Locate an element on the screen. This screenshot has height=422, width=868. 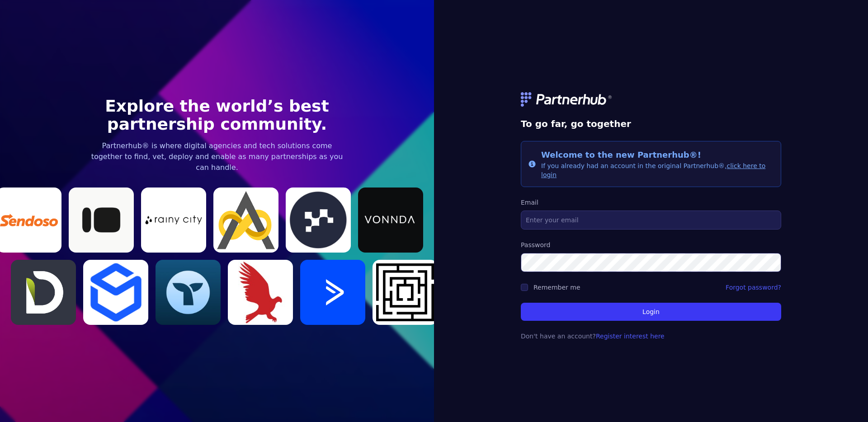
a: Register interest here is located at coordinates (630, 336).